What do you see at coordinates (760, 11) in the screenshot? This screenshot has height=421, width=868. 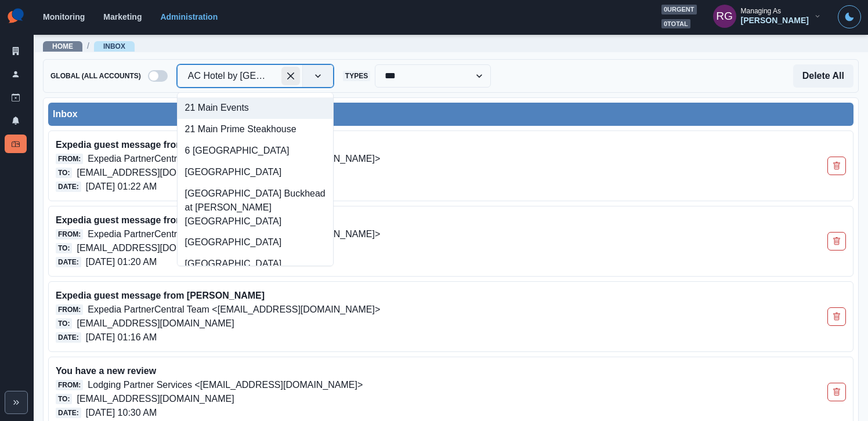 I see `div: Managing As` at bounding box center [760, 11].